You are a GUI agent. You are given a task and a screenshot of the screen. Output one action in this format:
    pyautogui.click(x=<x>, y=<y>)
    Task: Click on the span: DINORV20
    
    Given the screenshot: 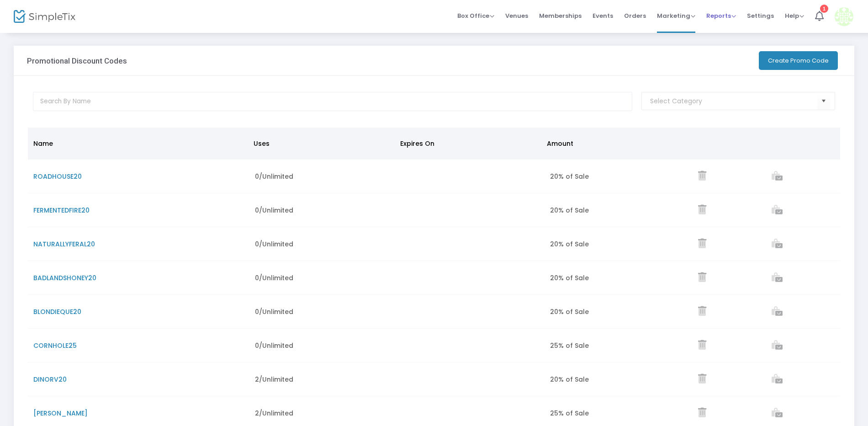 What is the action you would take?
    pyautogui.click(x=50, y=379)
    